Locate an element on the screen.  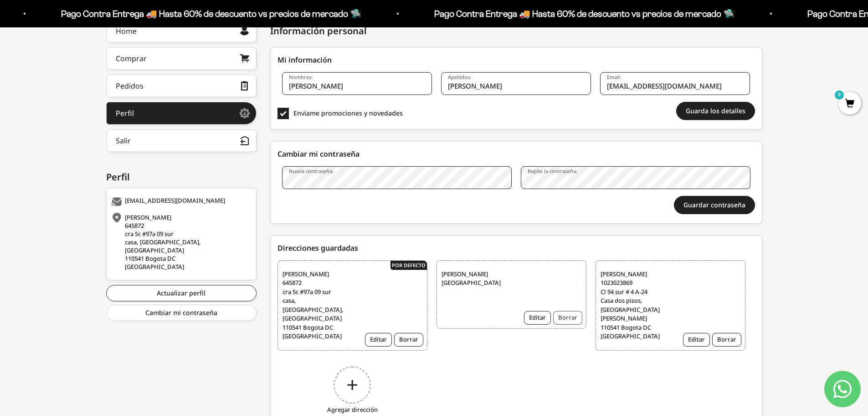
label: Nueva contraseña: is located at coordinates (311, 170).